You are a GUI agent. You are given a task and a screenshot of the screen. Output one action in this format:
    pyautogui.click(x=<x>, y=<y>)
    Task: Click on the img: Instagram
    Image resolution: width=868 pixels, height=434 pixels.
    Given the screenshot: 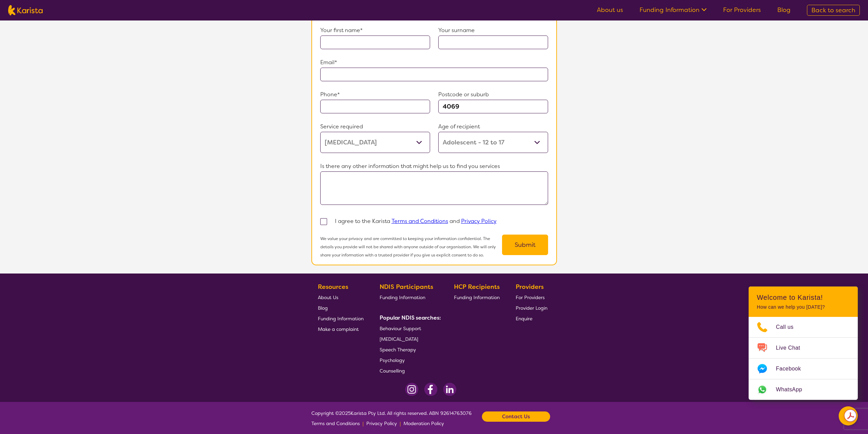 What is the action you would take?
    pyautogui.click(x=411, y=389)
    